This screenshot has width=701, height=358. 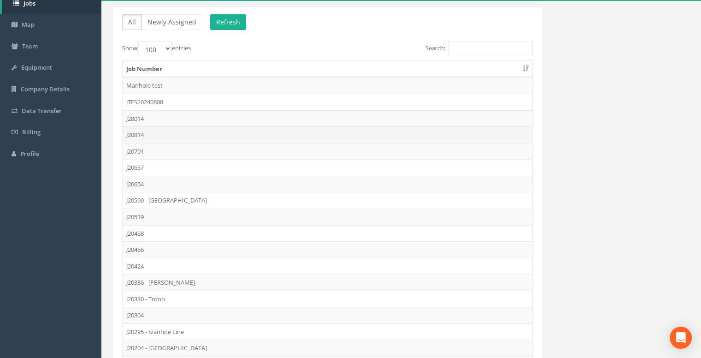 I want to click on span: Data Transfer, so click(x=41, y=111).